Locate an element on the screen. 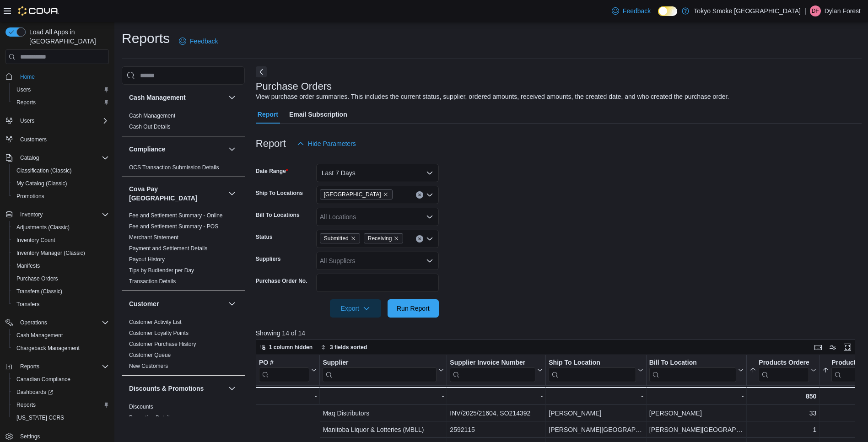 The height and width of the screenshot is (442, 868). span: Inventory is located at coordinates (31, 214).